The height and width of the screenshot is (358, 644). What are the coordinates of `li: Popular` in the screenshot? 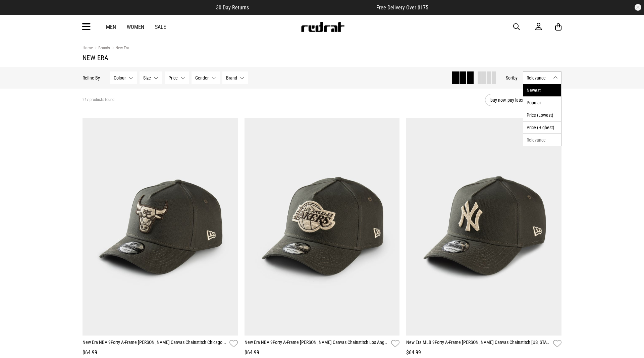 It's located at (542, 102).